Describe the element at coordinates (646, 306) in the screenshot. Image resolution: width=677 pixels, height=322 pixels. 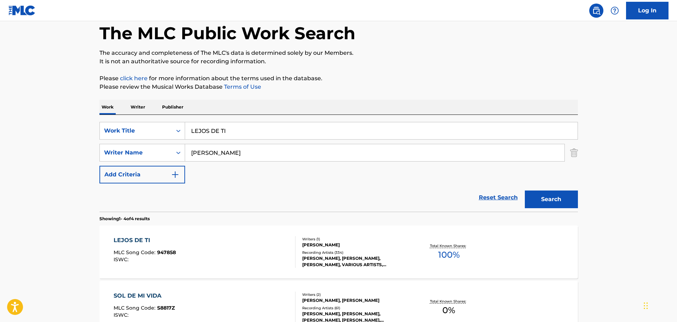
I see `div: Drag` at that location.